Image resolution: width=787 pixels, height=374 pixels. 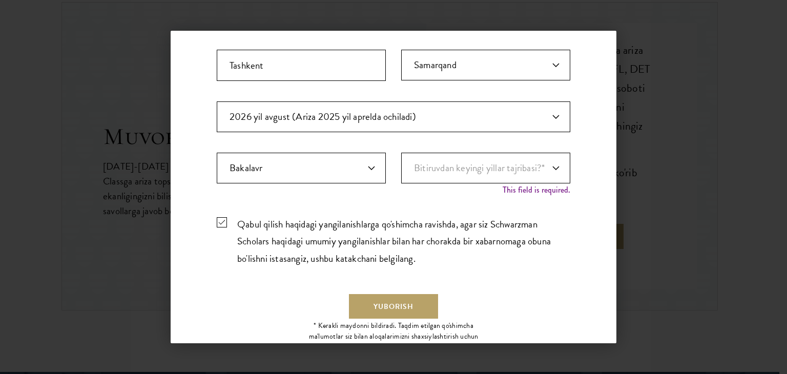 I want to click on div: Eng yuqori daraja?*, so click(x=301, y=173).